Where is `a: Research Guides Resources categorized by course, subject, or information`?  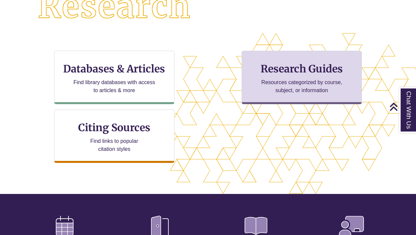 a: Research Guides Resources categorized by course, subject, or information is located at coordinates (302, 78).